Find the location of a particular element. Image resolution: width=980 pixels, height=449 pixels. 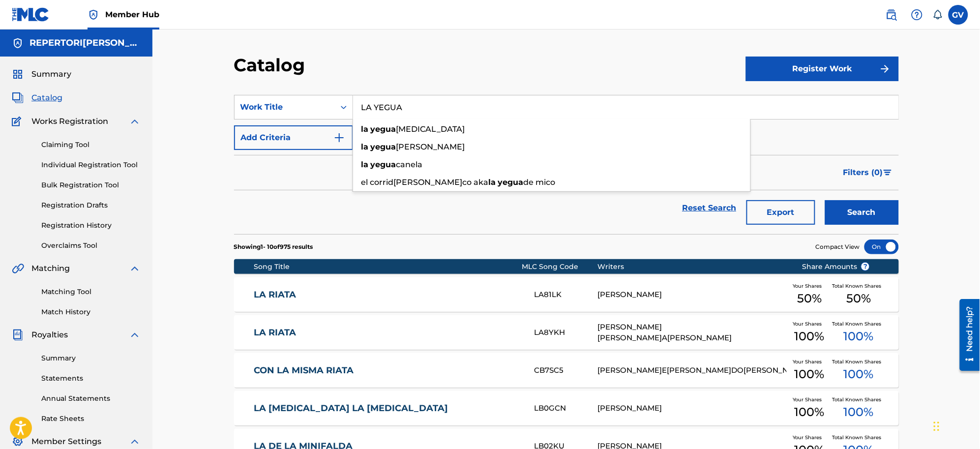

a: Annual Statements is located at coordinates (91, 398).